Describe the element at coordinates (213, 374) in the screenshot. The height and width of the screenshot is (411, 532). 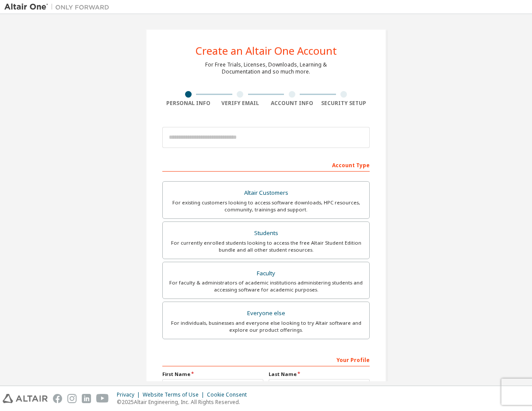
I see `label: First Name` at that location.